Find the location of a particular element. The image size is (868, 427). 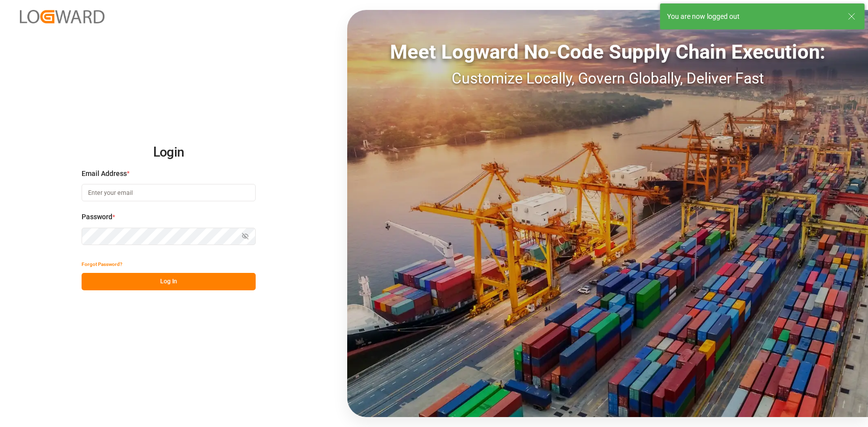

button: Log In is located at coordinates (169, 281).